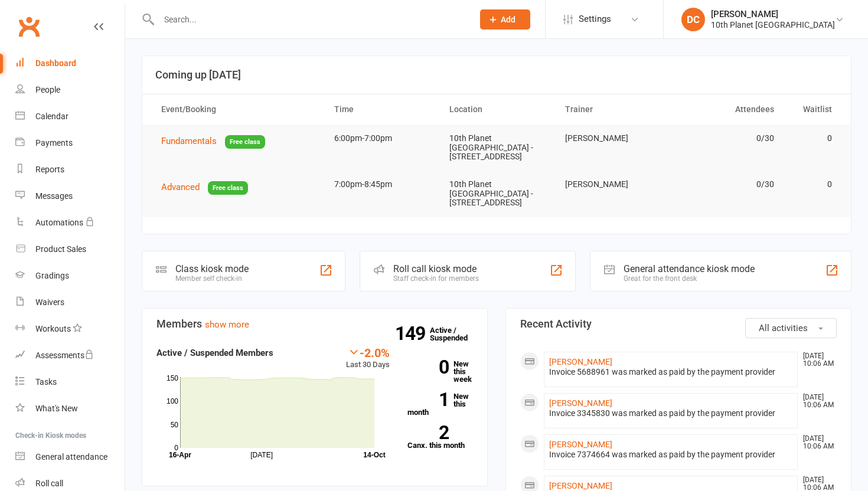 Image resolution: width=868 pixels, height=491 pixels. Describe the element at coordinates (456, 334) in the screenshot. I see `a: 149Active / Suspended` at that location.